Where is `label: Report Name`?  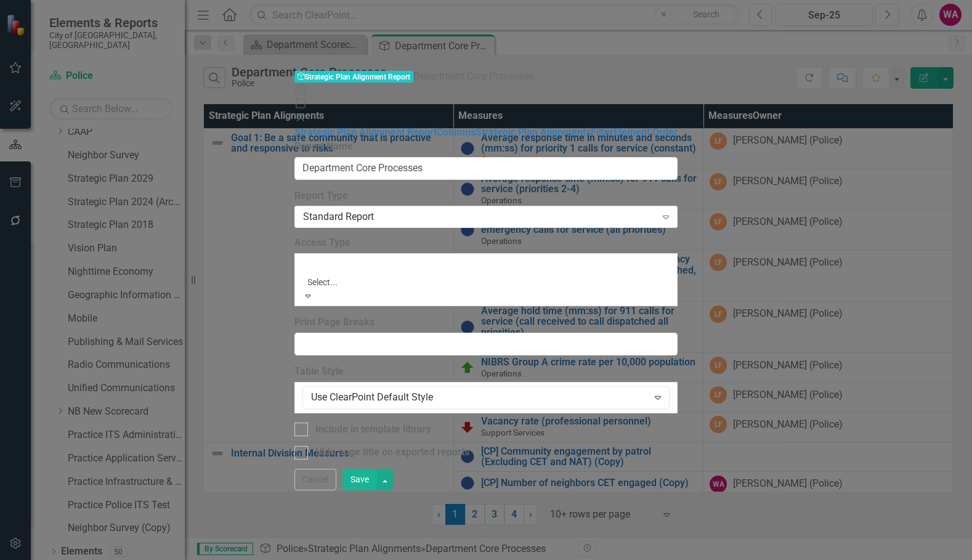
label: Report Name is located at coordinates (486, 147).